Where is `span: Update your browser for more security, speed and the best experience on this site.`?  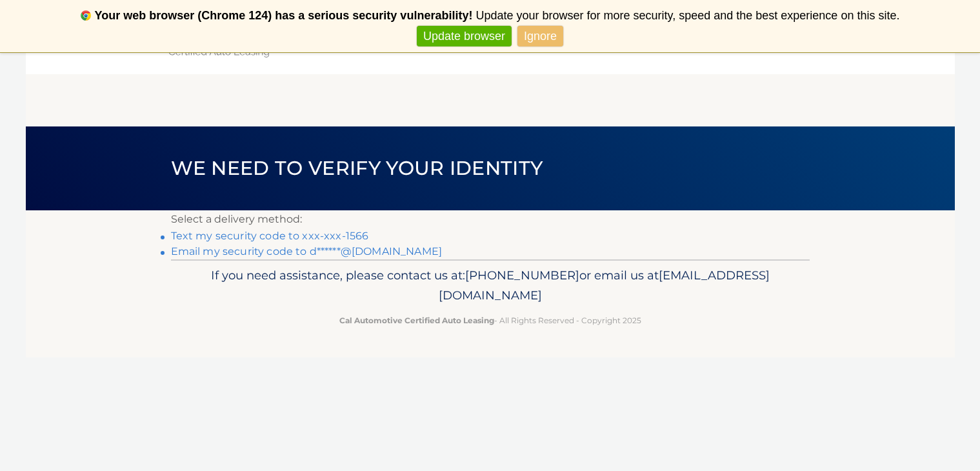 span: Update your browser for more security, speed and the best experience on this site. is located at coordinates (687, 15).